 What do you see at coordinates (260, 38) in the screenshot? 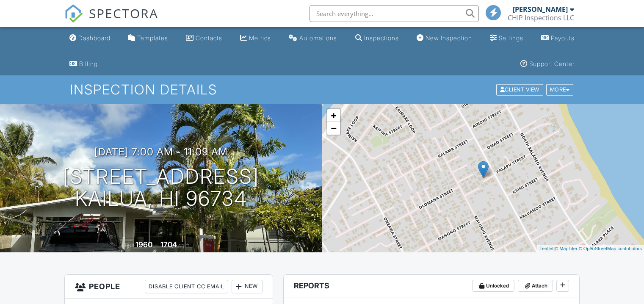
I see `div: Metrics` at bounding box center [260, 38].